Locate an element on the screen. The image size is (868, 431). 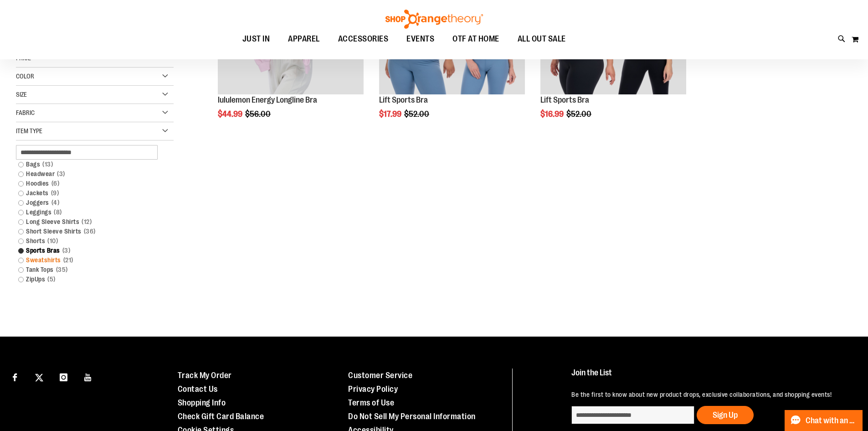
span: JUST IN is located at coordinates (256, 39).